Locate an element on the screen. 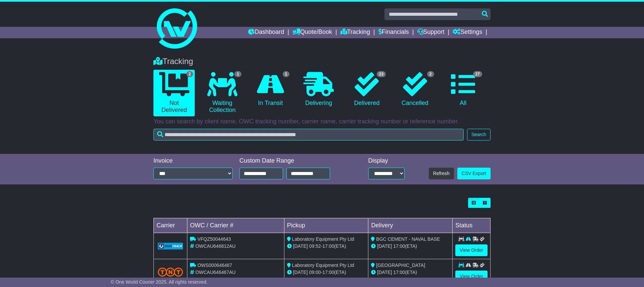 The height and width of the screenshot is (287, 644). a: 2 Cancelled is located at coordinates (414, 90).